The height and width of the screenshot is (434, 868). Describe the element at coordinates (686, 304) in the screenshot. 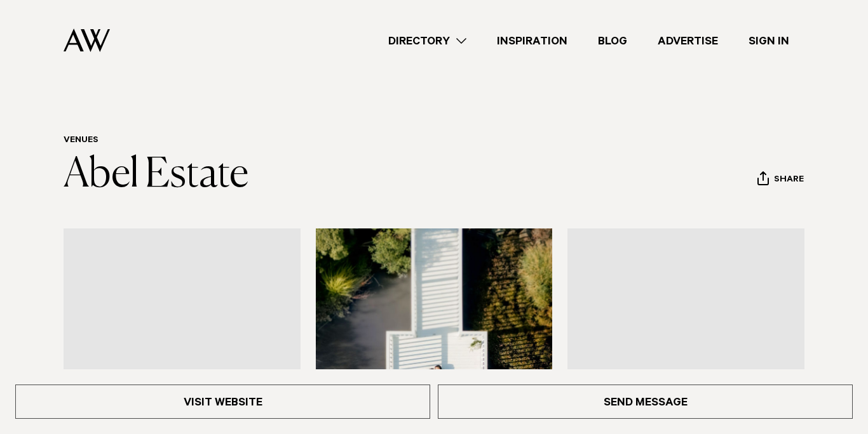

I see `a: lakeside wedding venue auckland` at that location.